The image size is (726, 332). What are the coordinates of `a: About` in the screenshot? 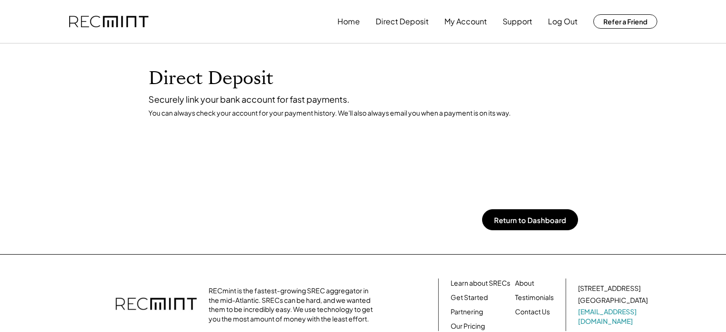 It's located at (524, 283).